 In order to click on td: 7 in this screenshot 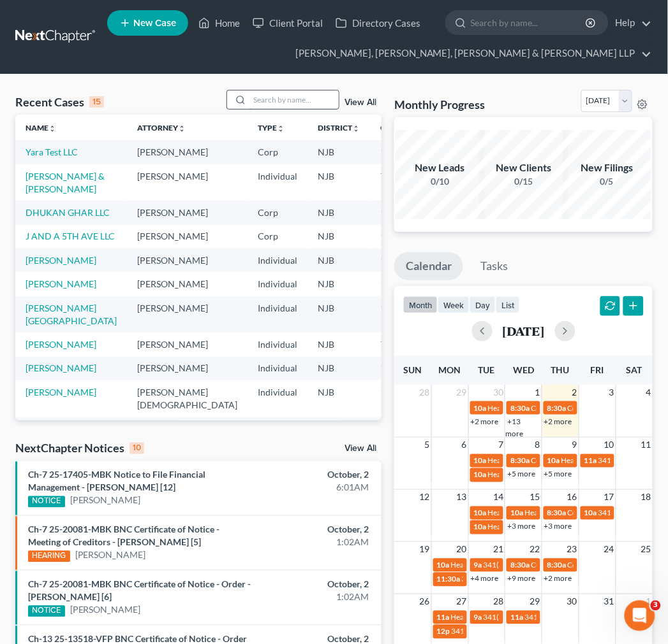, I will do `click(402, 182)`.